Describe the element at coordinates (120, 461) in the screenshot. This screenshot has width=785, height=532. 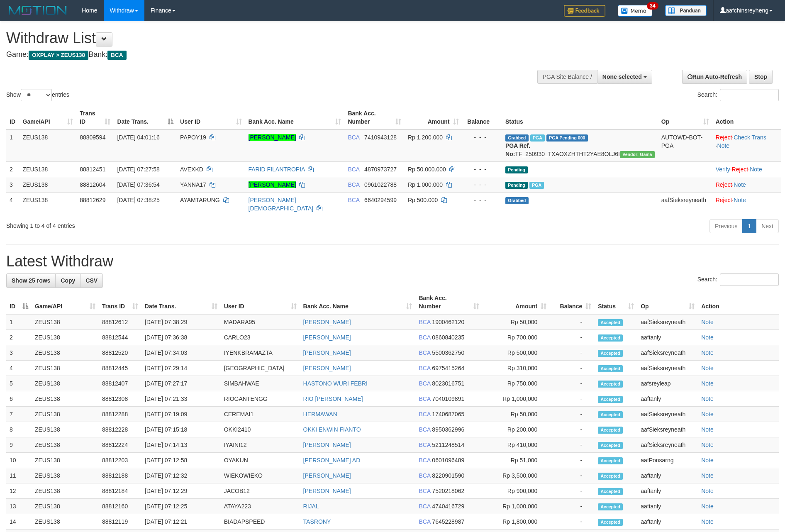
I see `td: 88812203` at that location.